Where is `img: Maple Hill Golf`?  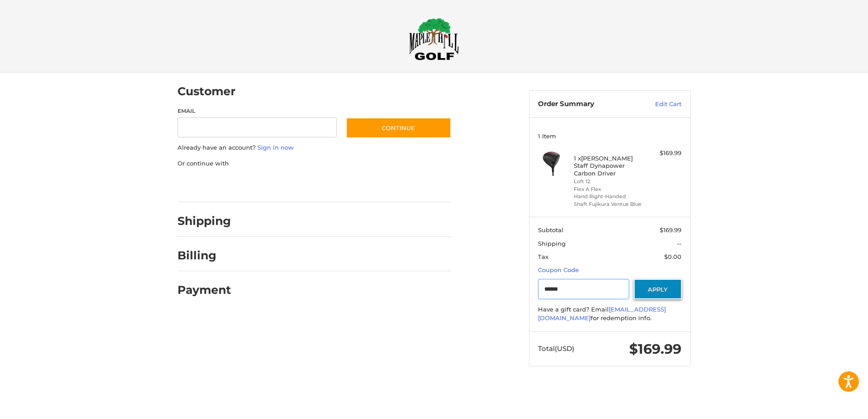
img: Maple Hill Golf is located at coordinates (434, 39).